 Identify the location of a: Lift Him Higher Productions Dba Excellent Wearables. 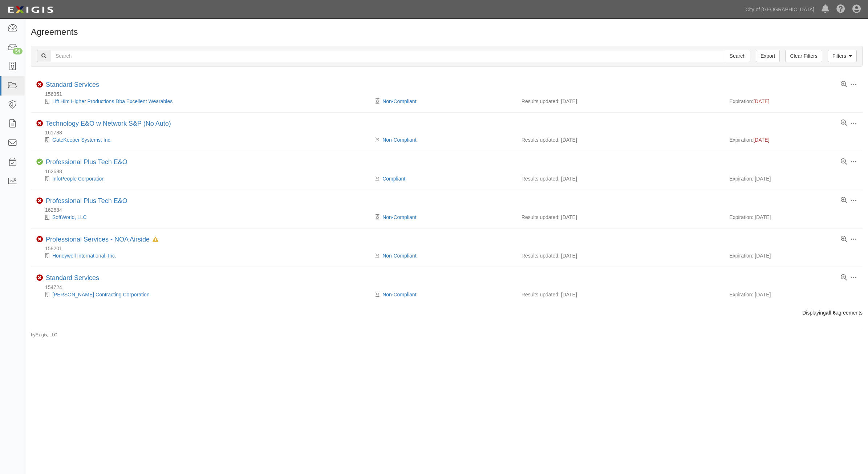
(112, 101).